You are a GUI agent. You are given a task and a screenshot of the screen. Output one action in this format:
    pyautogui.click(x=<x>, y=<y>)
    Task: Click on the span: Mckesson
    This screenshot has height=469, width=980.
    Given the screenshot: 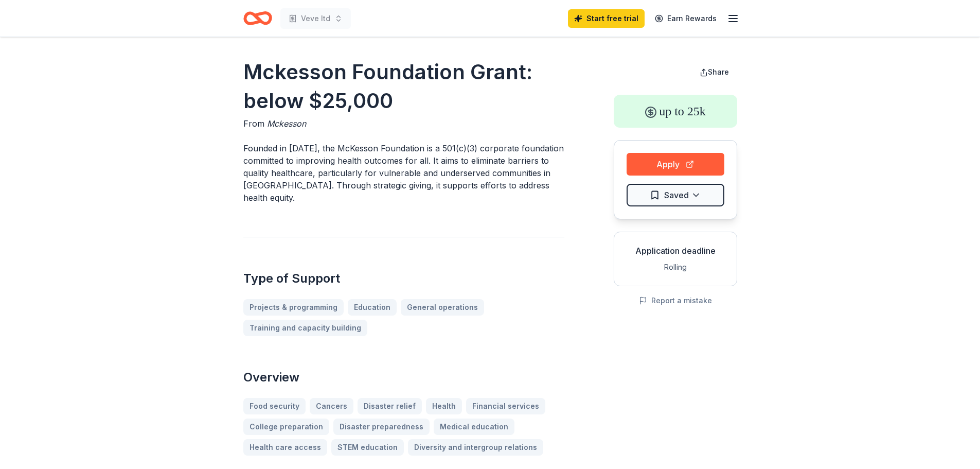 What is the action you would take?
    pyautogui.click(x=287, y=123)
    